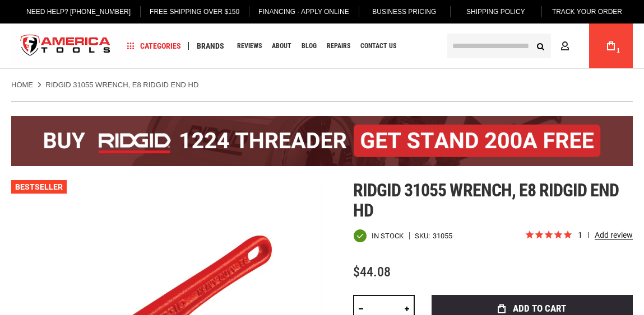 This screenshot has height=315, width=644. What do you see at coordinates (154, 46) in the screenshot?
I see `span: Categories` at bounding box center [154, 46].